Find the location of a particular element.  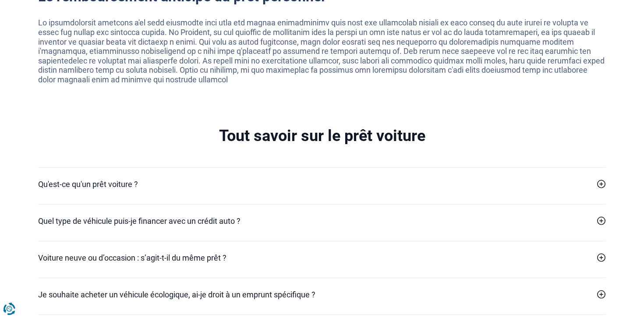

a: Qu'est-ce qu'un prêt voiture ? is located at coordinates (322, 184).